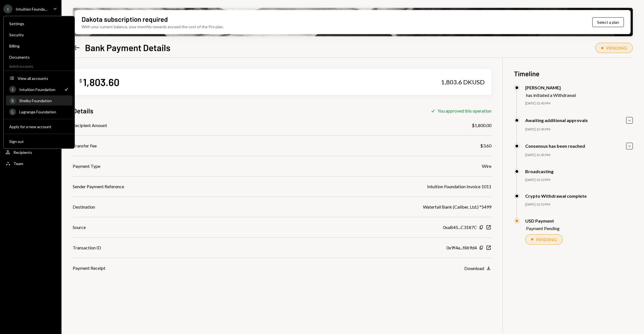  What do you see at coordinates (32, 9) in the screenshot?
I see `div: Intuition Founda...` at bounding box center [32, 9].